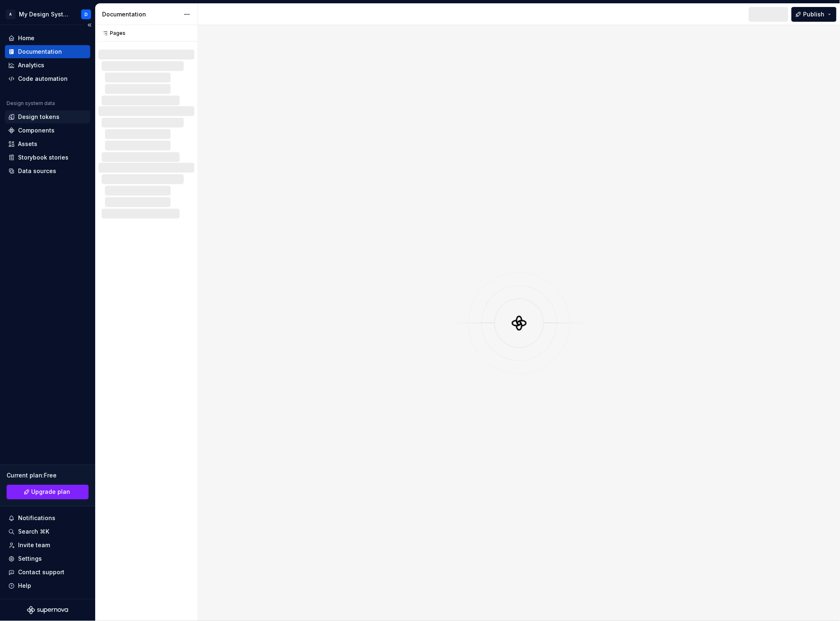 The image size is (840, 621). Describe the element at coordinates (48, 493) in the screenshot. I see `a: Upgrade plan` at that location.